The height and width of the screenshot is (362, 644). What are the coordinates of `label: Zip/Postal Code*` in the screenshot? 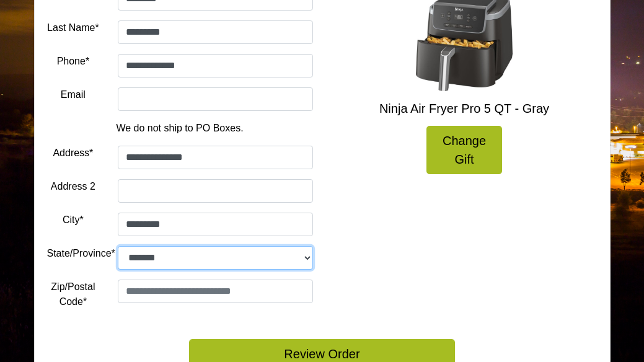 It's located at (73, 294).